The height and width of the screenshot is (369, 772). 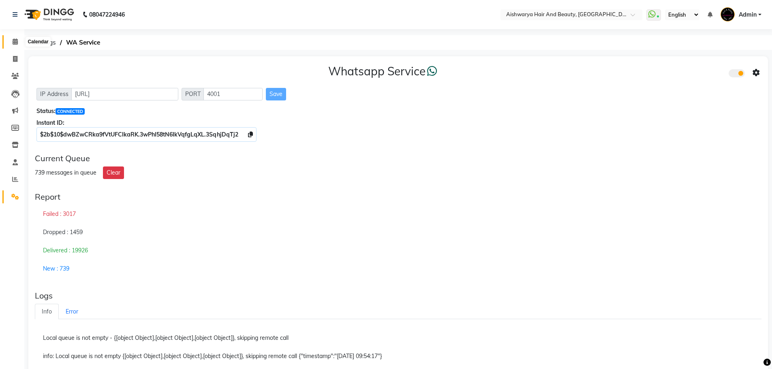 I want to click on div: Status:, so click(x=398, y=111).